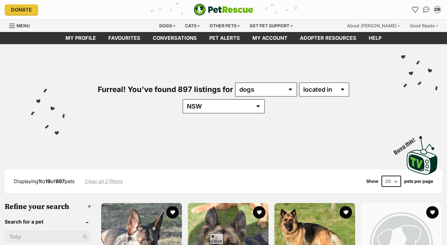 The image size is (447, 245). Describe the element at coordinates (217, 238) in the screenshot. I see `span: Close` at that location.